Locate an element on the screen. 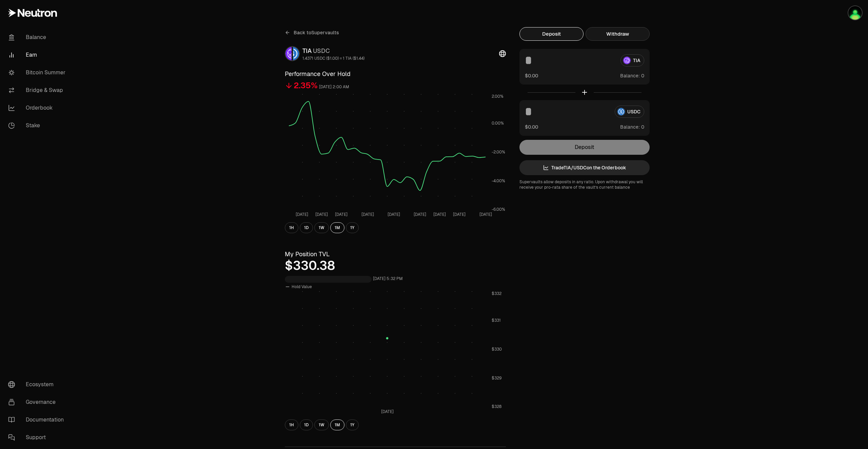 The image size is (868, 449). a: Bridge & Swap is located at coordinates (38, 90).